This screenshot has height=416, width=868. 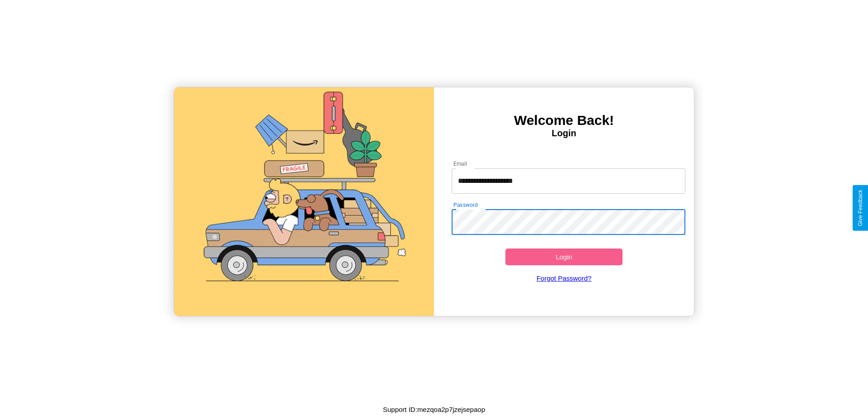 What do you see at coordinates (860, 208) in the screenshot?
I see `div: Give Feedback` at bounding box center [860, 208].